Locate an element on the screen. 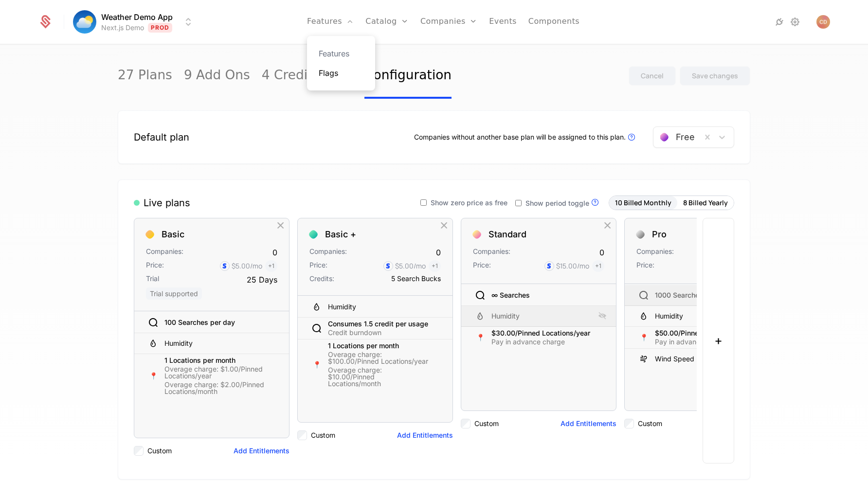 This screenshot has height=481, width=868. div: 📍$50.00/Pinned Locations/yearPay in advance charge is located at coordinates (702, 338).